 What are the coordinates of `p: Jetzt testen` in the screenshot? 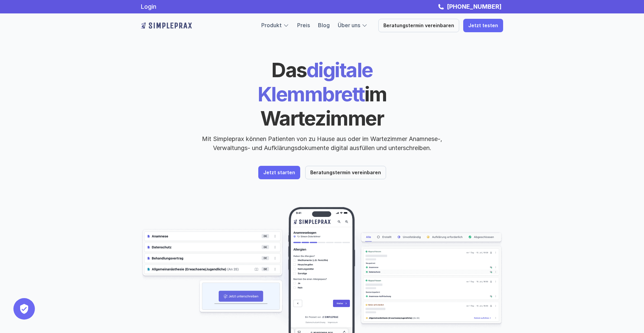 It's located at (483, 26).